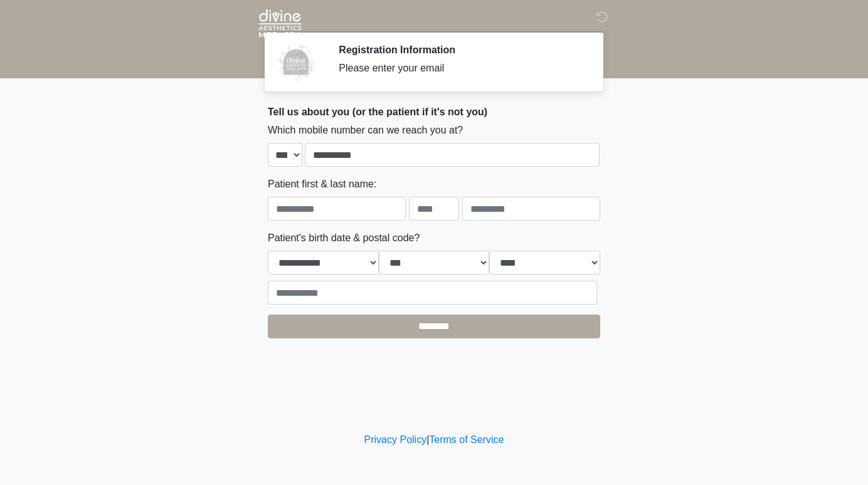 This screenshot has width=868, height=485. What do you see at coordinates (466, 439) in the screenshot?
I see `a: Terms of Service` at bounding box center [466, 439].